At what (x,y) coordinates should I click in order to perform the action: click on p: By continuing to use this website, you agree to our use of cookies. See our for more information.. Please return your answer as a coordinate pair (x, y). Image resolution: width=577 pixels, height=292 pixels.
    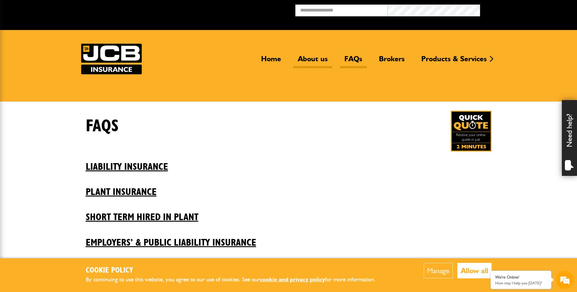
    Looking at the image, I should click on (236, 279).